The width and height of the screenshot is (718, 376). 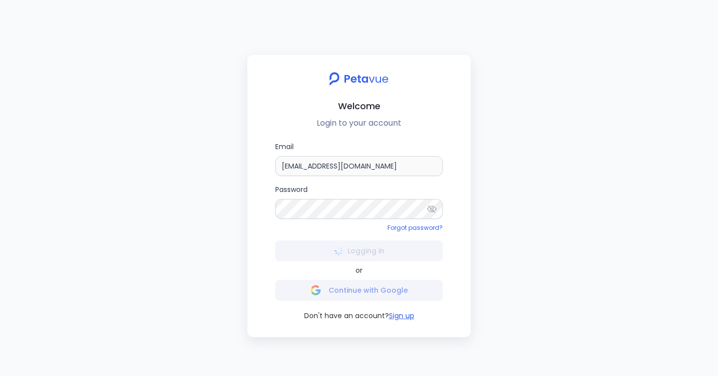 I want to click on label: Email, so click(x=359, y=159).